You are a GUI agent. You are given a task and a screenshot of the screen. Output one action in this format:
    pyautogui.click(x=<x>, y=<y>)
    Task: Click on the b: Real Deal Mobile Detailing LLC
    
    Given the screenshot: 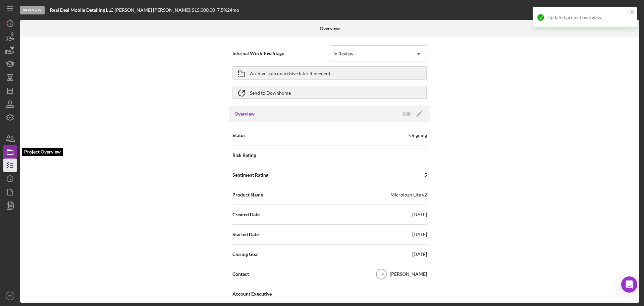 What is the action you would take?
    pyautogui.click(x=81, y=10)
    